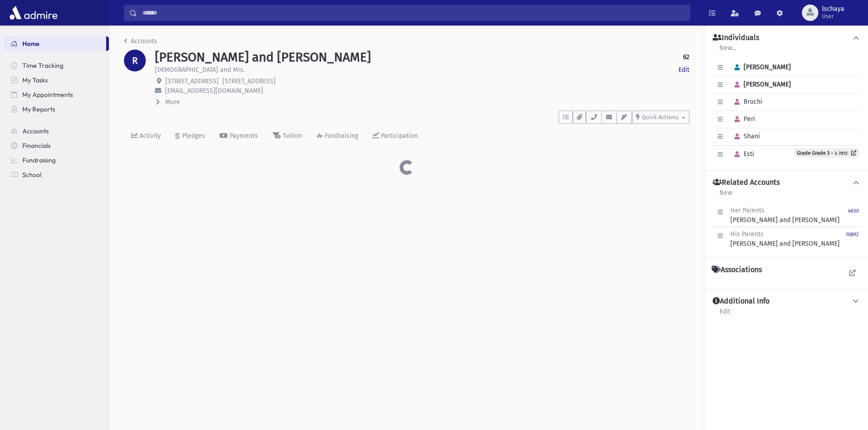  I want to click on h4: Associations, so click(737, 270).